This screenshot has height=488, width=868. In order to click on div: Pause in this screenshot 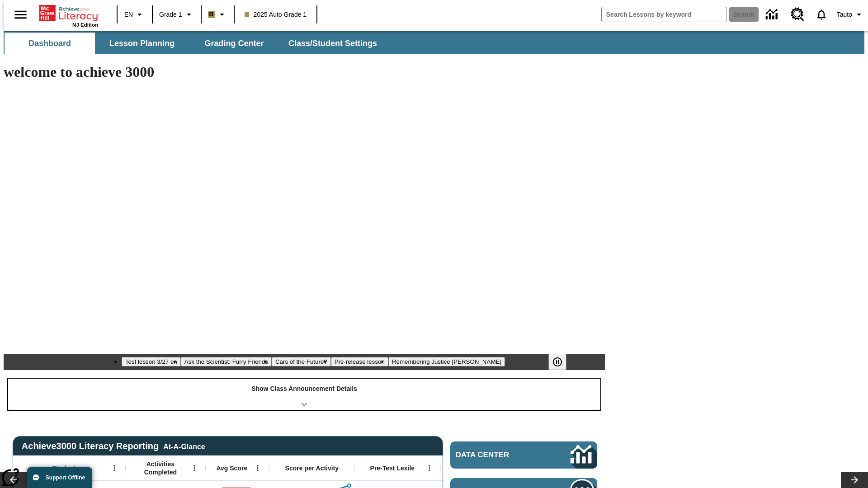, I will do `click(562, 362)`.